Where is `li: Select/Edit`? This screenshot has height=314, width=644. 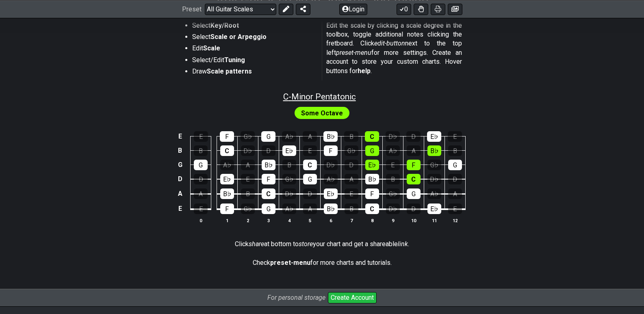
li: Select/Edit is located at coordinates (255, 61).